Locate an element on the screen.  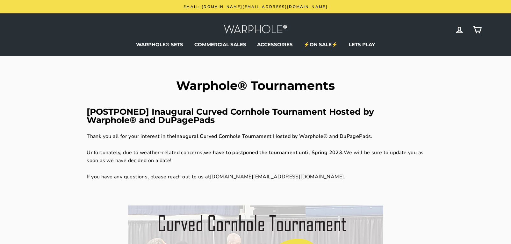
p: If you have any questions, please reach out to us at . is located at coordinates (255, 177).